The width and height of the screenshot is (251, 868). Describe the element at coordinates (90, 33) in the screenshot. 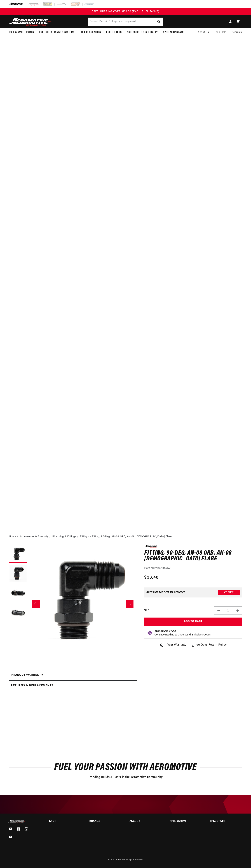

I see `summary: Fuel Regulators` at that location.